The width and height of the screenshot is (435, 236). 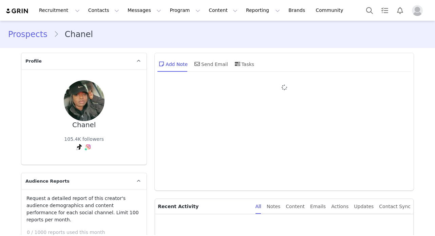 I want to click on div: All, so click(x=258, y=206).